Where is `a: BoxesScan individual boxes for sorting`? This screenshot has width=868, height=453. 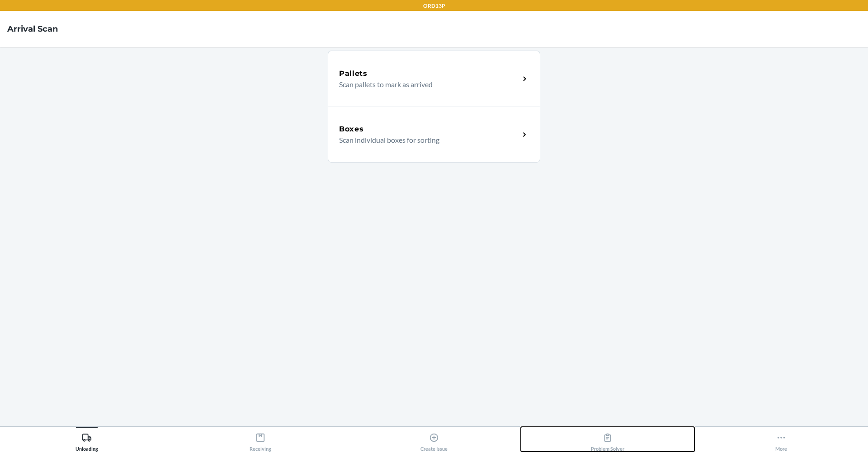
a: BoxesScan individual boxes for sorting is located at coordinates (434, 134).